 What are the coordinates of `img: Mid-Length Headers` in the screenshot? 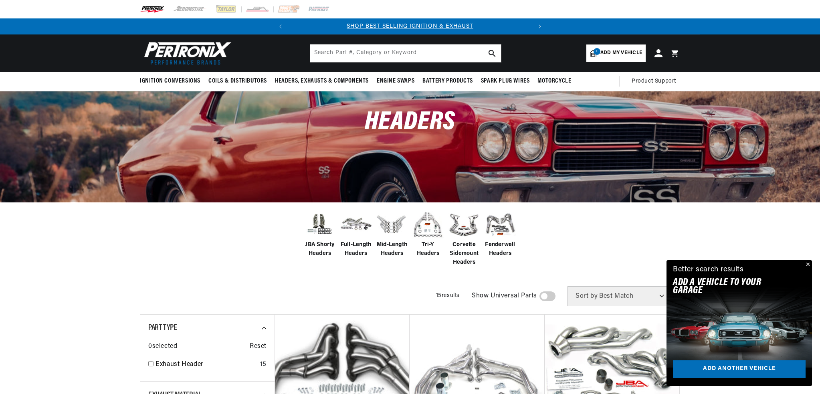 It's located at (392, 224).